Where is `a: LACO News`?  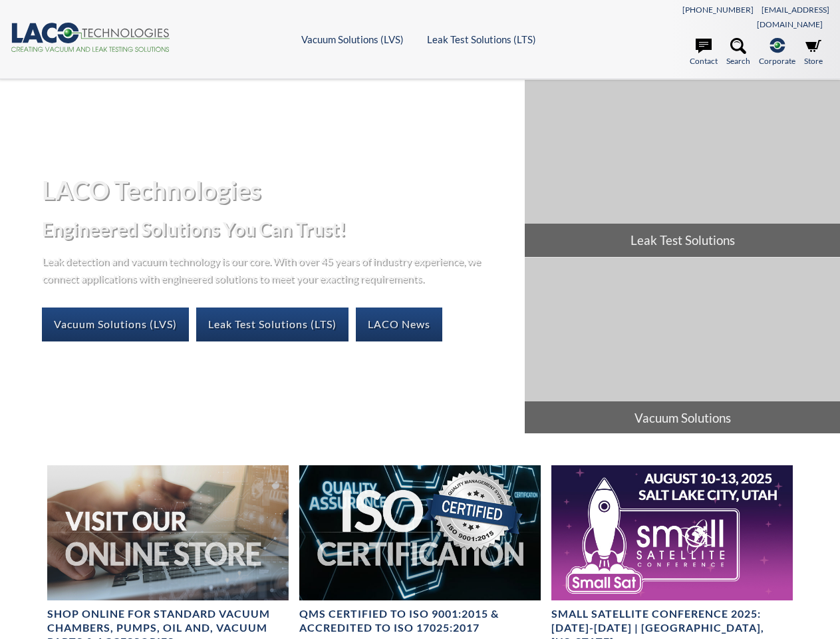
a: LACO News is located at coordinates (399, 324).